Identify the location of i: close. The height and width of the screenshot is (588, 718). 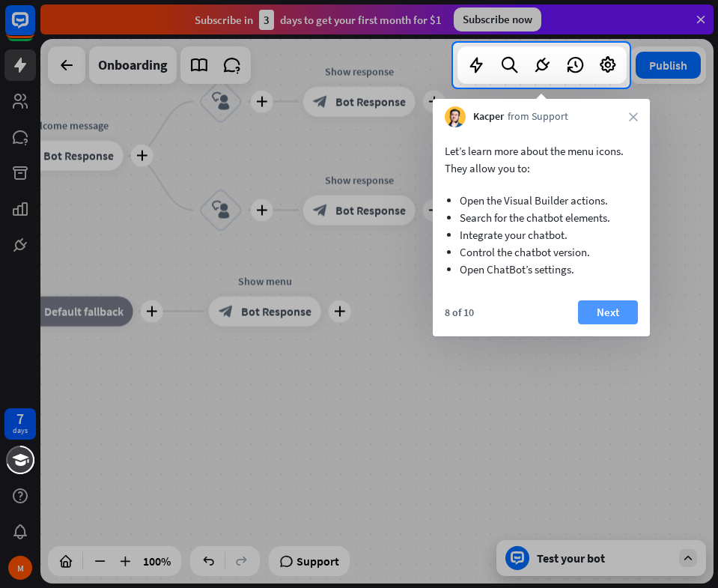
(634, 117).